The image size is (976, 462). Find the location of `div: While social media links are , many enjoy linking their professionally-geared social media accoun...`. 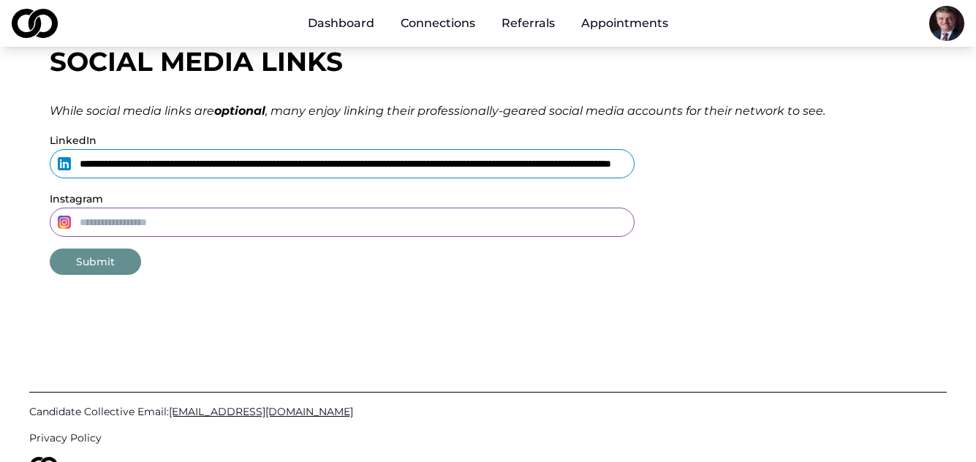

div: While social media links are , many enjoy linking their professionally-geared social media accoun... is located at coordinates (489, 111).